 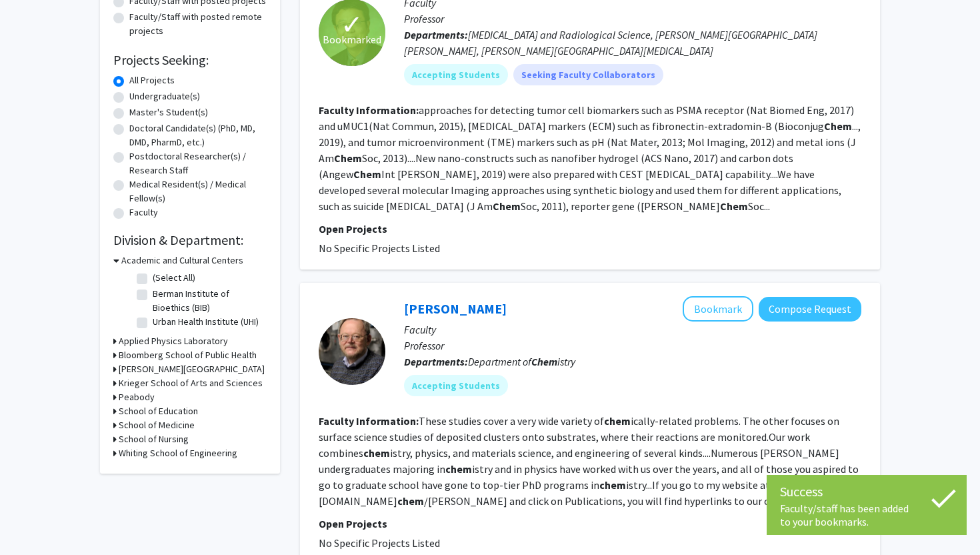 What do you see at coordinates (187, 354) in the screenshot?
I see `h3: Bloomberg School of Public Health` at bounding box center [187, 354].